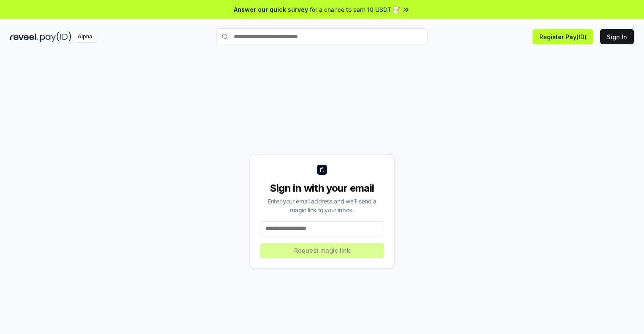 This screenshot has height=334, width=644. I want to click on div: Enter your email address and we’ll send a magic link to your inbox., so click(322, 206).